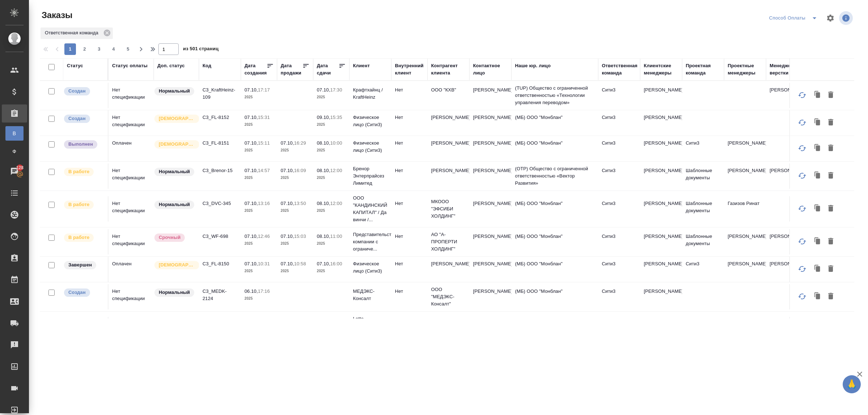 The width and height of the screenshot is (868, 415). I want to click on div: Проектная команда, so click(703, 69).